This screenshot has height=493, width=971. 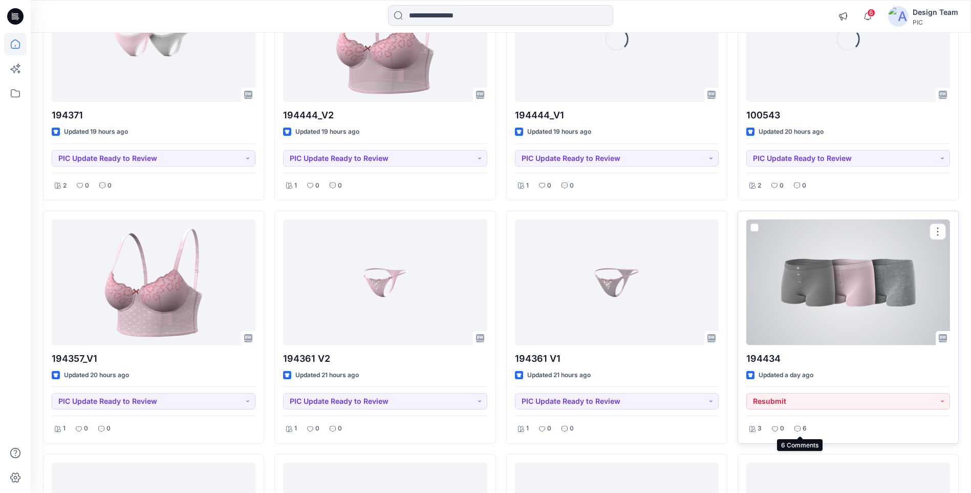 What do you see at coordinates (385, 358) in the screenshot?
I see `p: 194361 V2` at bounding box center [385, 358].